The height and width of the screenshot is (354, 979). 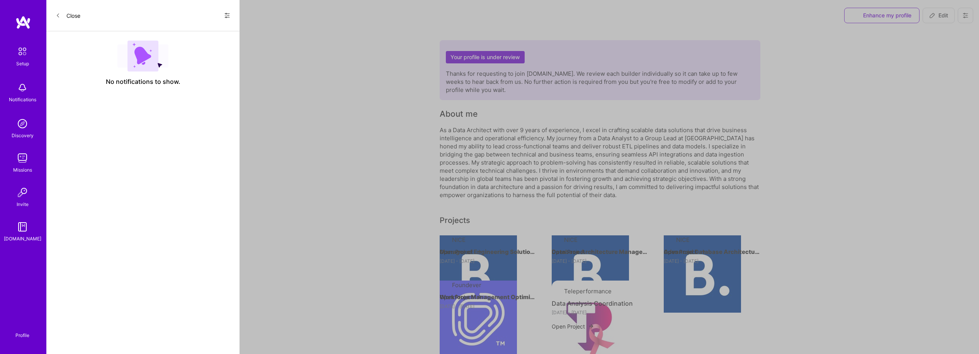 What do you see at coordinates (22, 88) in the screenshot?
I see `img: bell` at bounding box center [22, 88].